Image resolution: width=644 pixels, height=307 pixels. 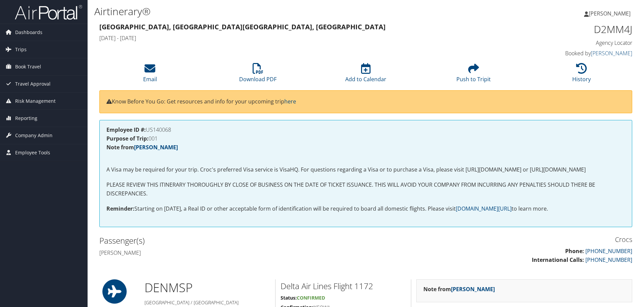 What do you see at coordinates (581, 75) in the screenshot?
I see `a: History` at bounding box center [581, 75].